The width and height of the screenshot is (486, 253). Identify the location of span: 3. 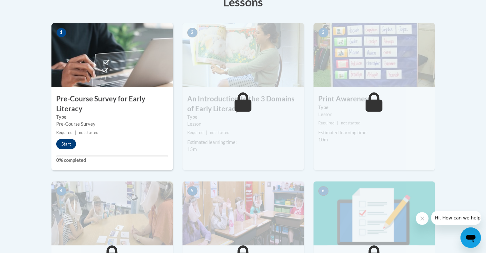
(324, 33).